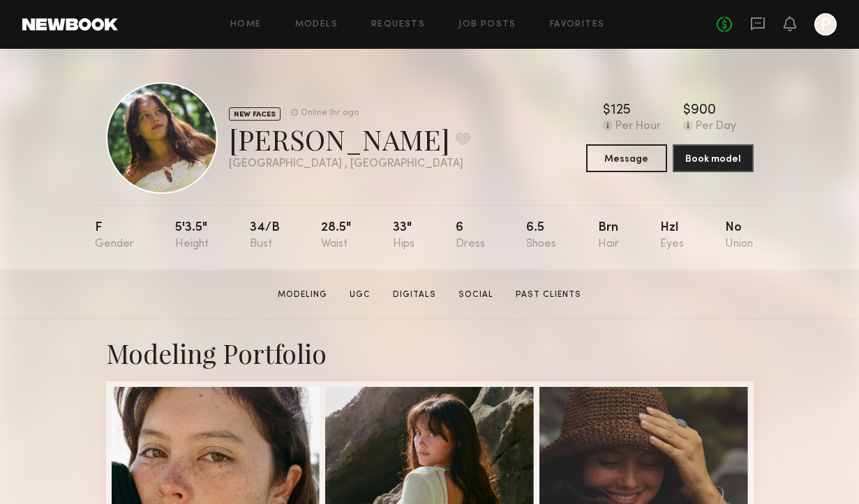  Describe the element at coordinates (621, 111) in the screenshot. I see `div: 125` at that location.